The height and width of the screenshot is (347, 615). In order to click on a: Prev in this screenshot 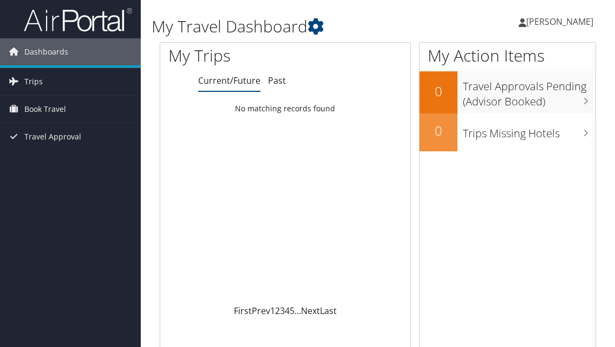, I will do `click(261, 311)`.